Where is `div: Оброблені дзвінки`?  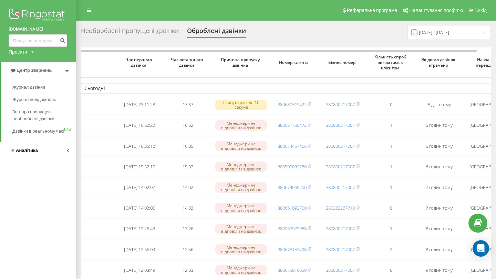
div: Оброблені дзвінки is located at coordinates (216, 32).